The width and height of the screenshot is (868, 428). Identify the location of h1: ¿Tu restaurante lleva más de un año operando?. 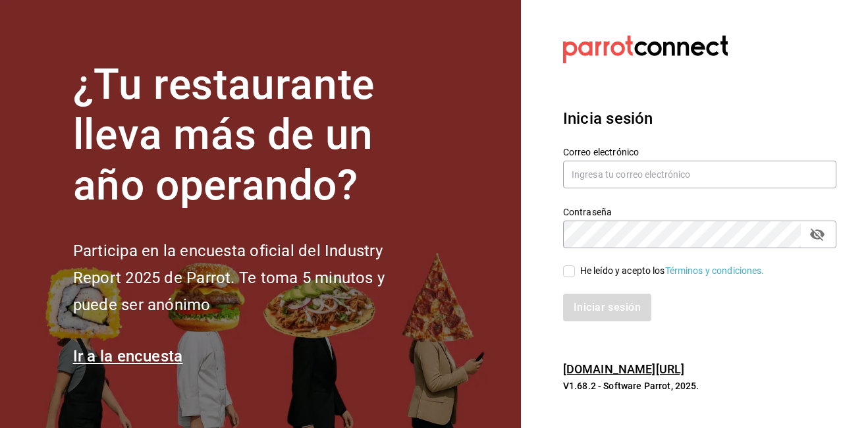
(251, 135).